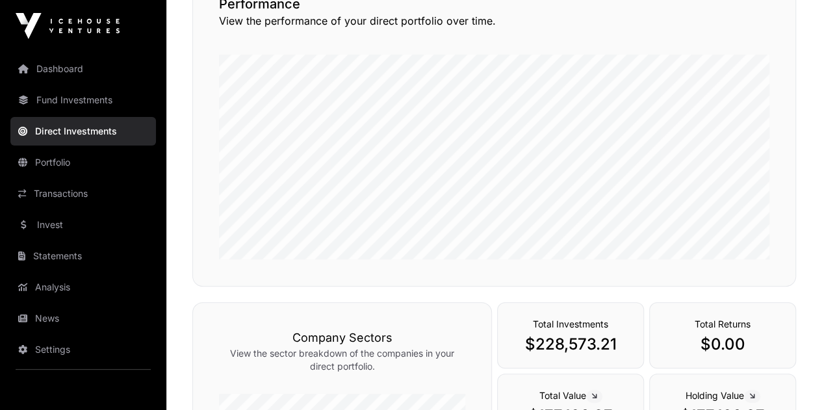 This screenshot has width=822, height=410. What do you see at coordinates (722, 344) in the screenshot?
I see `p: $0.00` at bounding box center [722, 344].